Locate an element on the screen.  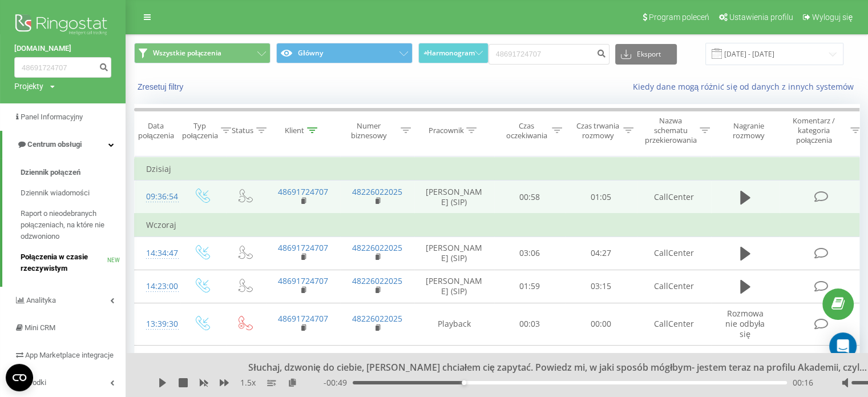
a: Dziennik wiadomości is located at coordinates (73, 193).